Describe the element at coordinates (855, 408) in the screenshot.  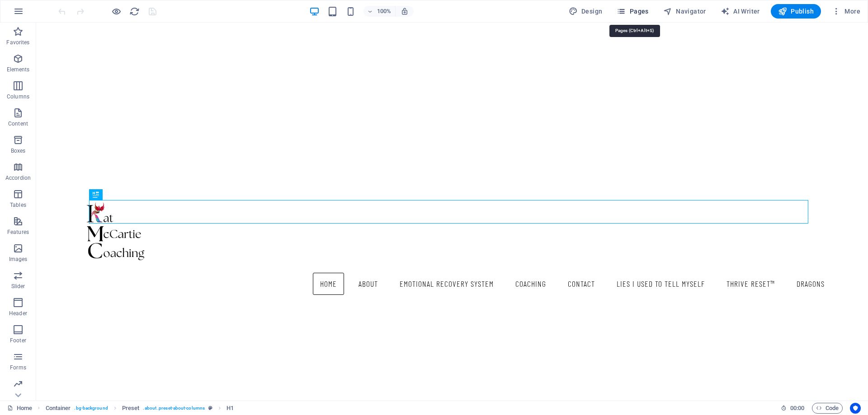
I see `button: Usercentrics` at that location.